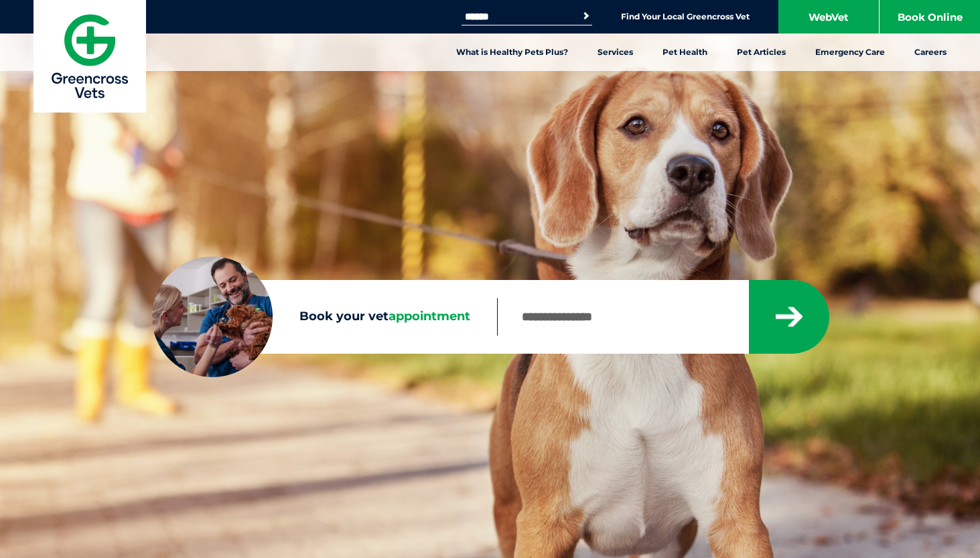  I want to click on a: What is Healthy Pets Plus?, so click(512, 53).